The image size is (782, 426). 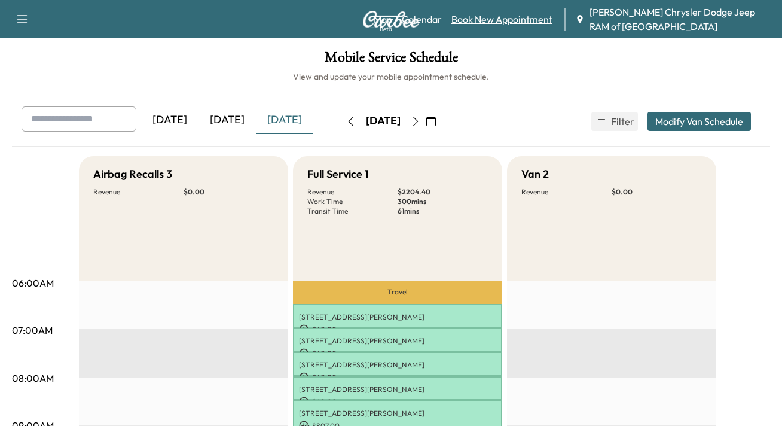 What do you see at coordinates (502, 19) in the screenshot?
I see `a: Book New Appointment` at bounding box center [502, 19].